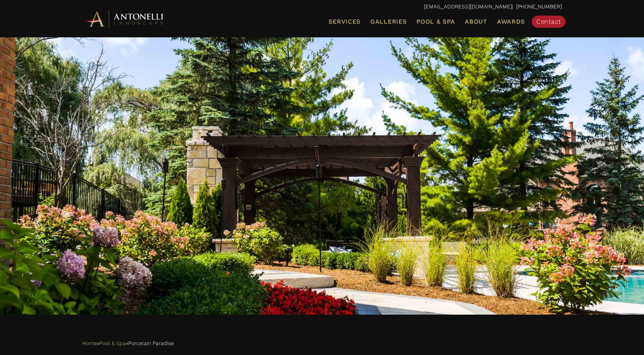 This screenshot has height=355, width=644. I want to click on span: Awards, so click(511, 21).